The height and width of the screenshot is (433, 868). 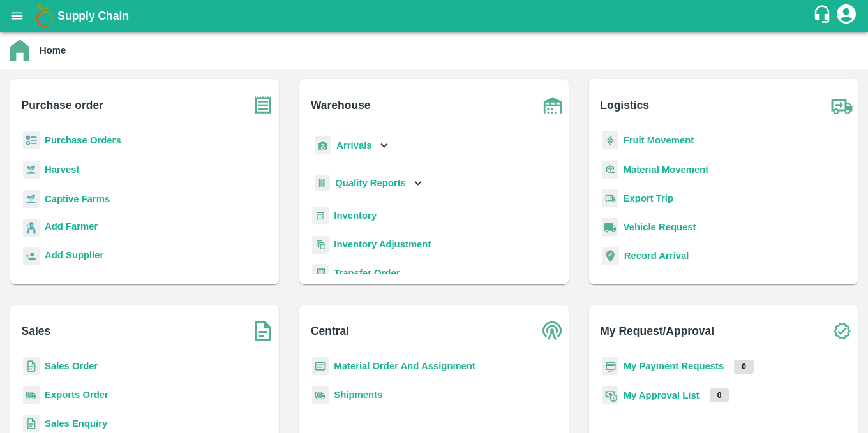 What do you see at coordinates (19, 50) in the screenshot?
I see `img: home` at bounding box center [19, 50].